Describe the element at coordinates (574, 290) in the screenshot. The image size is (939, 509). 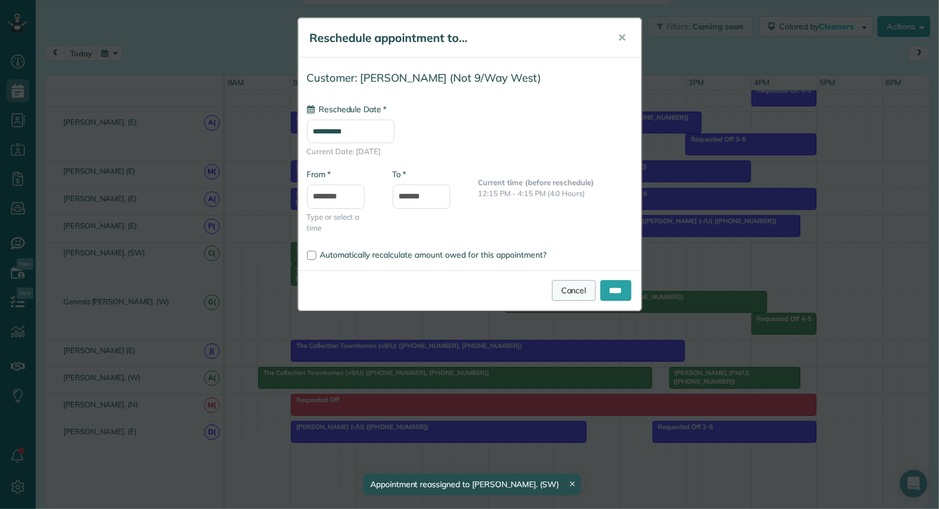
I see `a: Cancel` at that location.